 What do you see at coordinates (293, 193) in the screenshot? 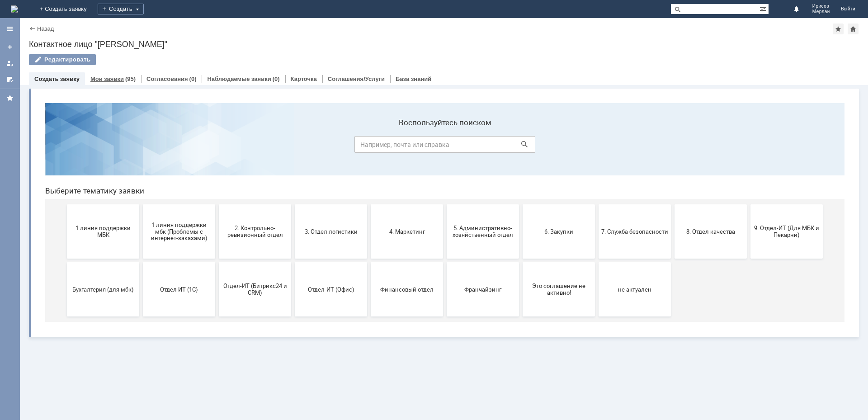
I see `span: Отдел-ИТ (Офис)` at bounding box center [293, 193].